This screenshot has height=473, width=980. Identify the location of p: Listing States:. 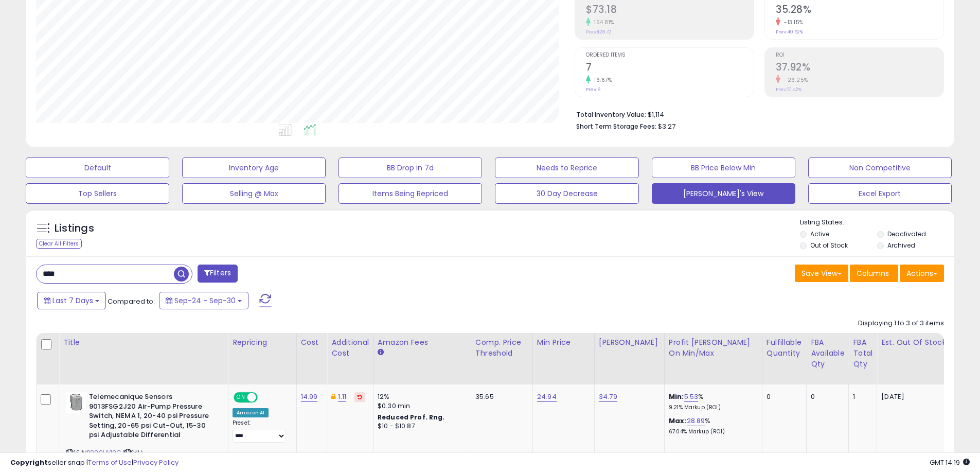
(877, 222).